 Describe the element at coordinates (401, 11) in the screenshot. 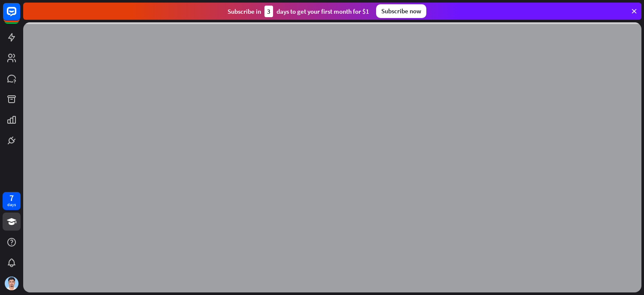

I see `div: Subscribe now` at that location.